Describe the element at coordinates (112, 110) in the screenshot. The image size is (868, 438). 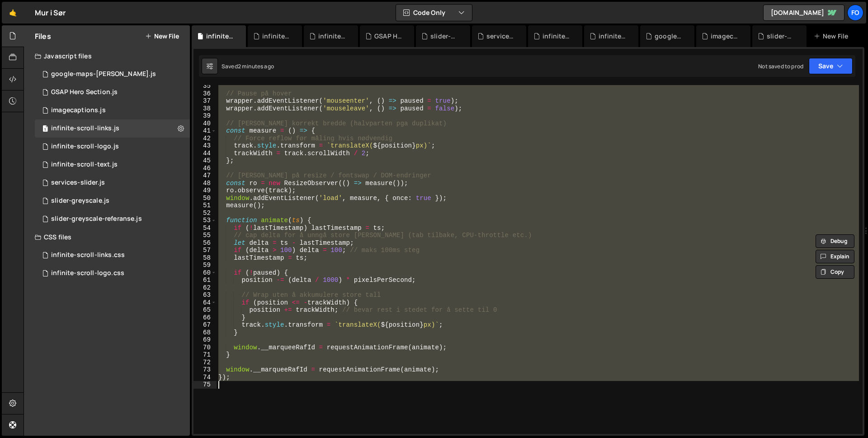
I see `div: 15856/44399.js` at that location.